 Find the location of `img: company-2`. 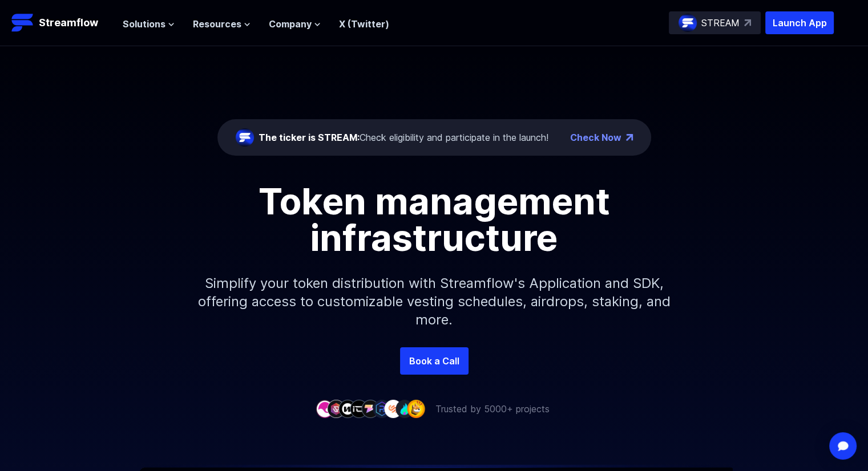

img: company-2 is located at coordinates (336, 408).